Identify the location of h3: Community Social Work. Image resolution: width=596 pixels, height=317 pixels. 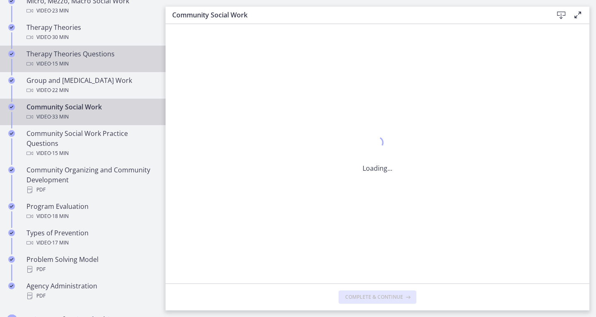
(356, 15).